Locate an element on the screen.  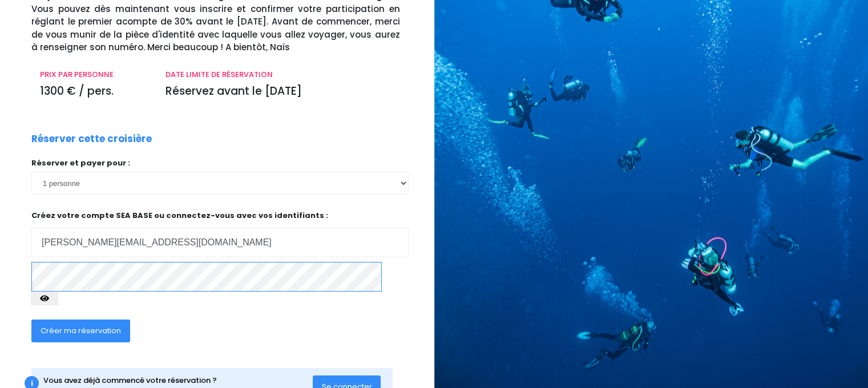
p: PRIX PAR PERSONNE is located at coordinates (94, 75).